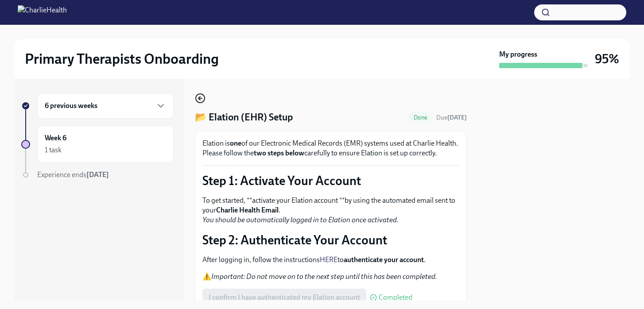 The image size is (644, 309). What do you see at coordinates (396, 298) in the screenshot?
I see `span: Completed` at bounding box center [396, 298].